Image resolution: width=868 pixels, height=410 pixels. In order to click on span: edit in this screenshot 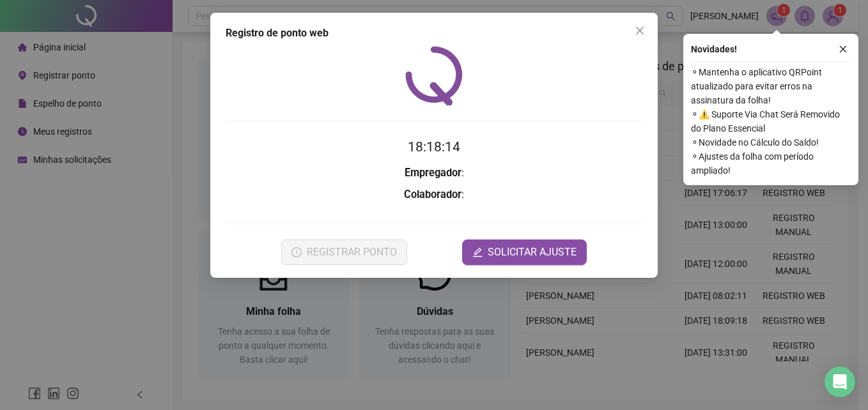, I will do `click(477, 253)`.